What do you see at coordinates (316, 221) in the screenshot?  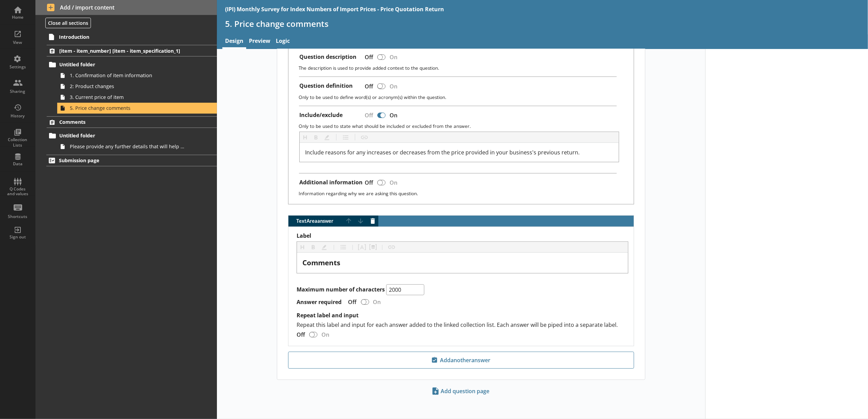 I see `span: TextArea answer` at bounding box center [316, 221].